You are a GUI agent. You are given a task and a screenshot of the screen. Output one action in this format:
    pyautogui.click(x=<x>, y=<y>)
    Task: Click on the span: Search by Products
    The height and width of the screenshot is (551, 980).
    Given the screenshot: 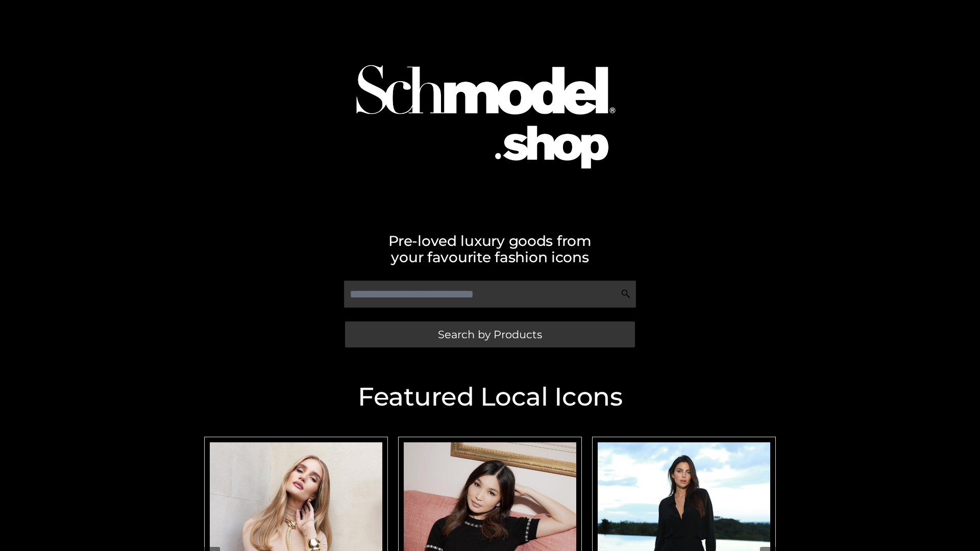 What is the action you would take?
    pyautogui.click(x=490, y=335)
    